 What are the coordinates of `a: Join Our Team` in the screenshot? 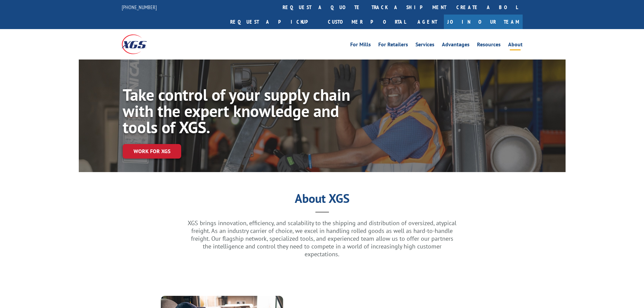 It's located at (483, 22).